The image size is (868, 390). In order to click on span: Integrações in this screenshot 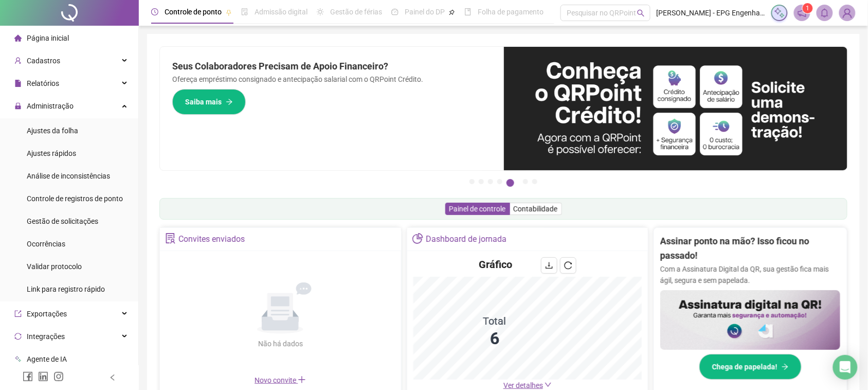, I will do `click(46, 337)`.